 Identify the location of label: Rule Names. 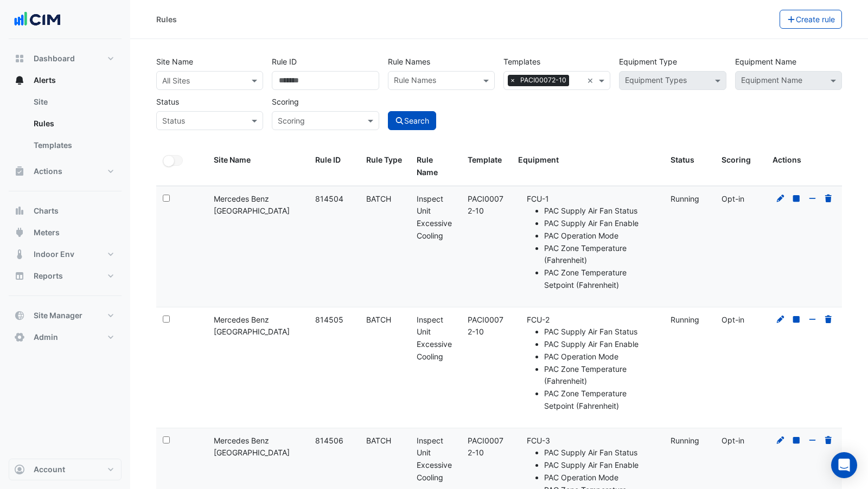
(409, 61).